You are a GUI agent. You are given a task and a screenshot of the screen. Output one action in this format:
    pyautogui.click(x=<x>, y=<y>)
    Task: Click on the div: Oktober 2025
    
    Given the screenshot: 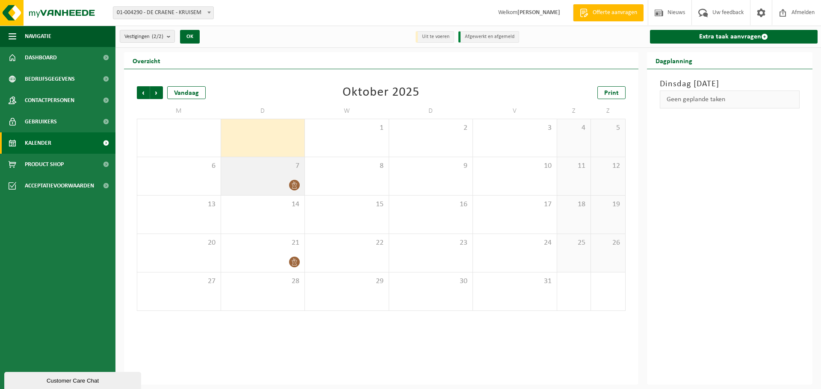 What is the action you would take?
    pyautogui.click(x=381, y=93)
    